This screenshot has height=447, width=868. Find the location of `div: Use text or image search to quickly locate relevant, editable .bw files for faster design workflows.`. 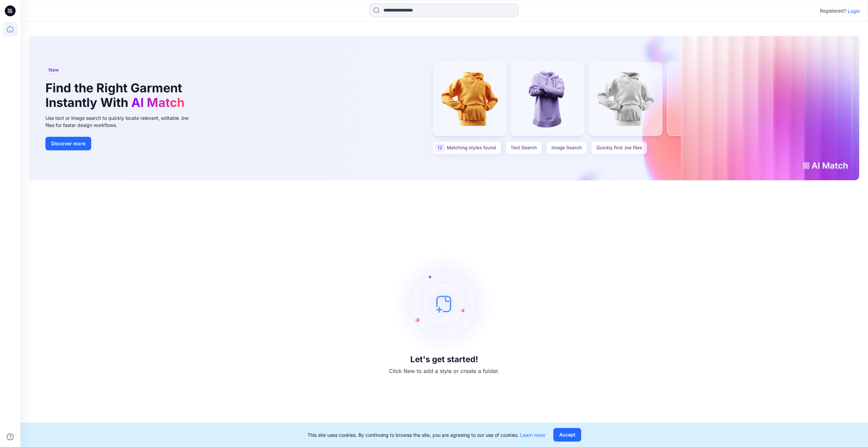

div: Use text or image search to quickly locate relevant, editable .bw files for faster design workflows. is located at coordinates (122, 121).